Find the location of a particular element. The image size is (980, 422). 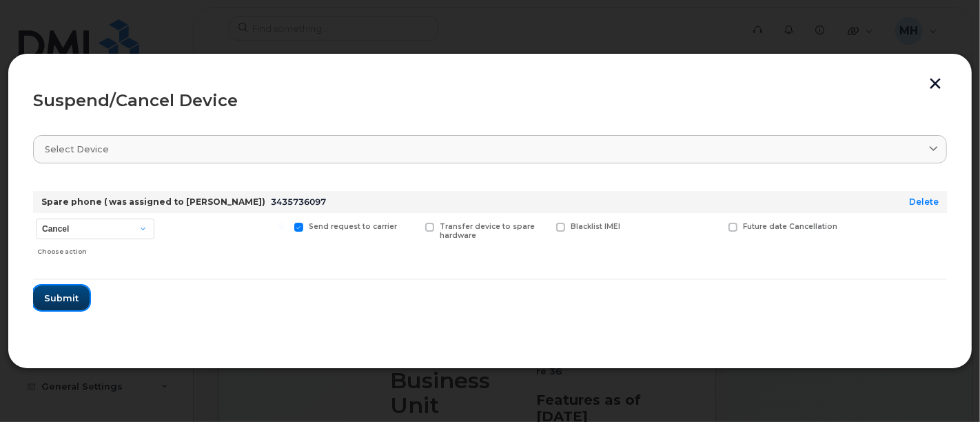

span: Blacklist IMEI is located at coordinates (596, 226).